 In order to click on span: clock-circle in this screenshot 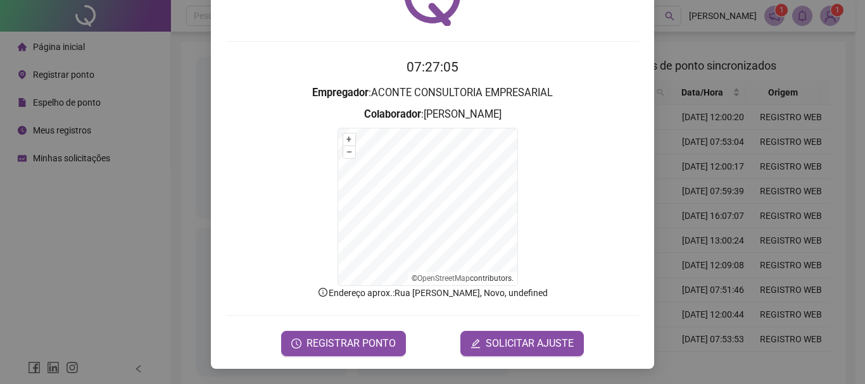, I will do `click(296, 344)`.